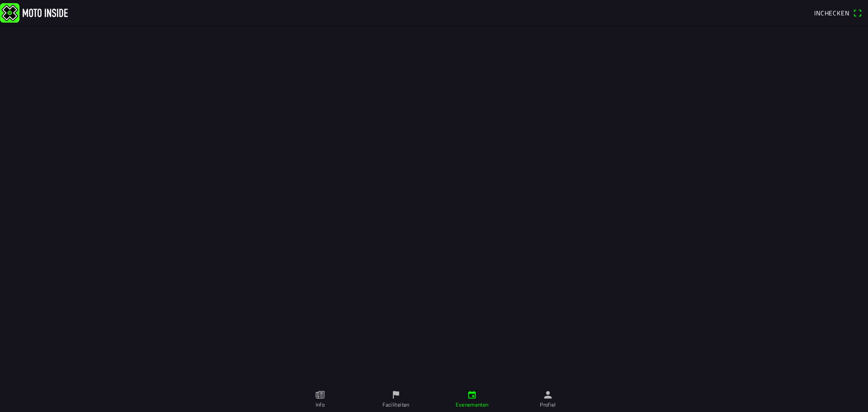  What do you see at coordinates (472, 405) in the screenshot?
I see `ion-label: Evenementen` at bounding box center [472, 405].